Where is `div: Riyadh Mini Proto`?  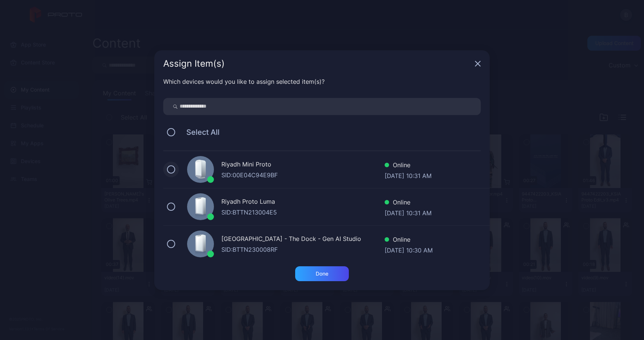
div: Riyadh Mini Proto is located at coordinates (303, 165).